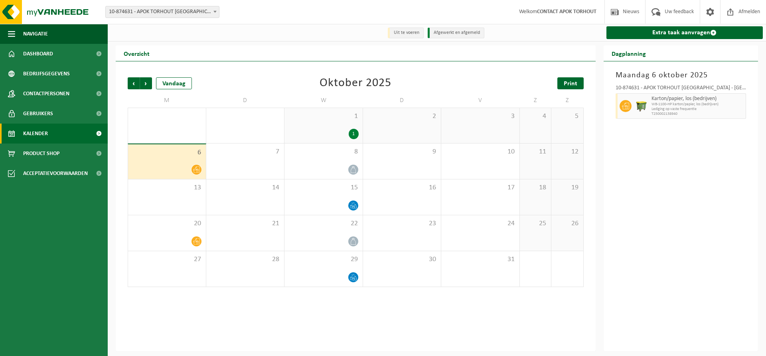 The height and width of the screenshot is (356, 766). What do you see at coordinates (481, 152) in the screenshot?
I see `span: 10` at bounding box center [481, 152].